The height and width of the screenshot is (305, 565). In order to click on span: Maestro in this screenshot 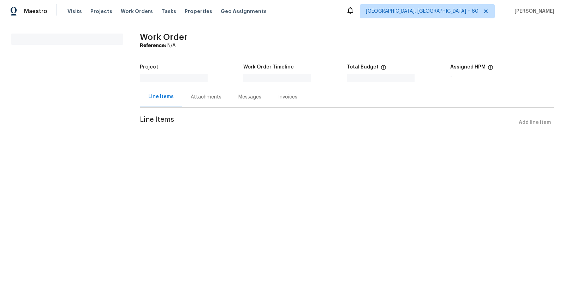, I will do `click(36, 11)`.